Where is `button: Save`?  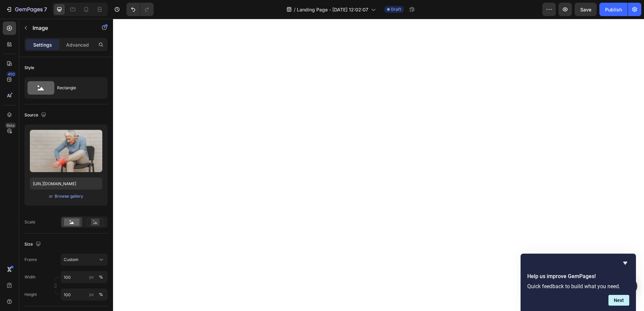
button: Save is located at coordinates (586, 9).